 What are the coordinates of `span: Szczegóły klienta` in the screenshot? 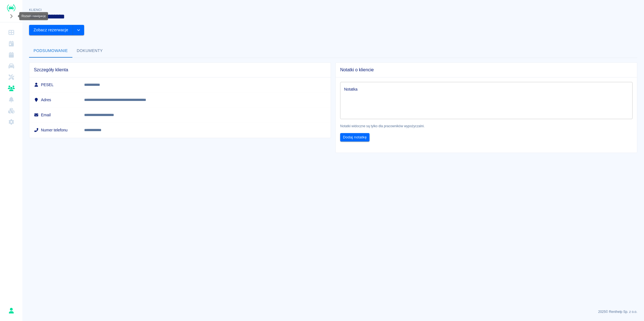 It's located at (180, 70).